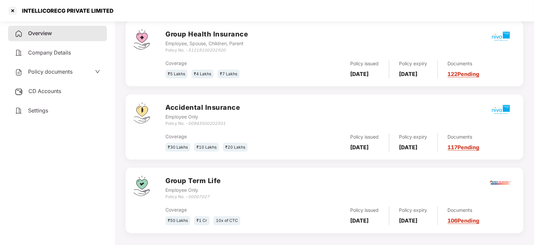 The image size is (534, 245). I want to click on span: CD Accounts, so click(45, 91).